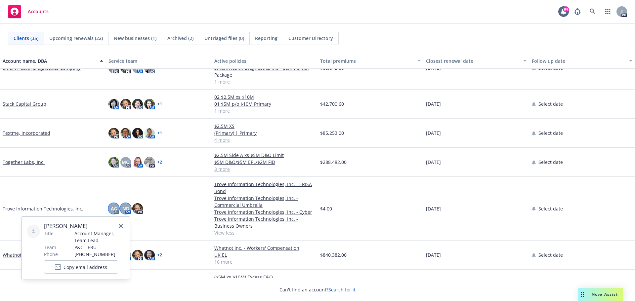  What do you see at coordinates (266, 38) in the screenshot?
I see `span: Reporting` at bounding box center [266, 38].